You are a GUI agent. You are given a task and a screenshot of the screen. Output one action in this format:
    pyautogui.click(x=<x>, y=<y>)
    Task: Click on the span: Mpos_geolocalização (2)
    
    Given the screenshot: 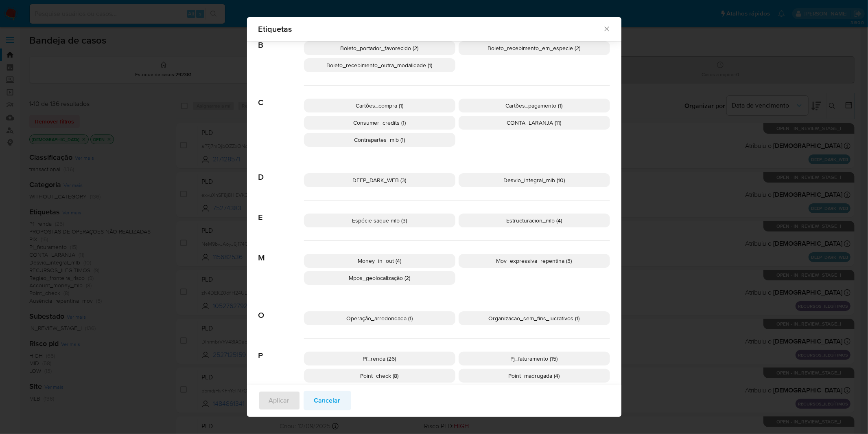 What is the action you would take?
    pyautogui.click(x=379, y=277)
    